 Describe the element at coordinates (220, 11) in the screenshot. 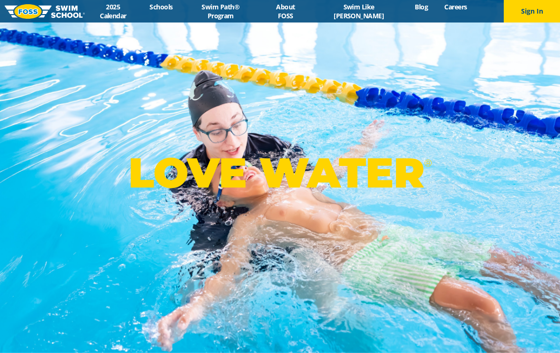

I see `a: Swim Path® Program` at that location.